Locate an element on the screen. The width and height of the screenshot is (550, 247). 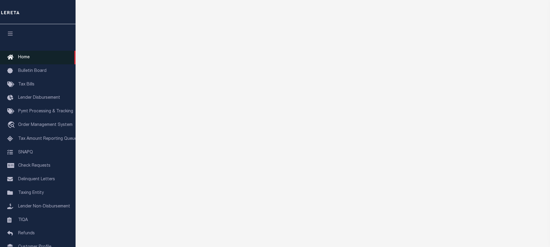
span: Tax Bills is located at coordinates (26, 85).